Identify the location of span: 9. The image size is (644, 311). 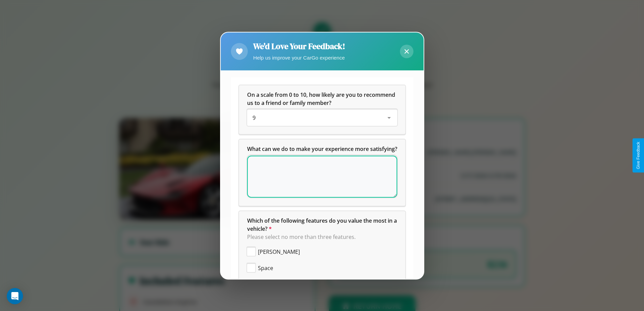
(254, 118).